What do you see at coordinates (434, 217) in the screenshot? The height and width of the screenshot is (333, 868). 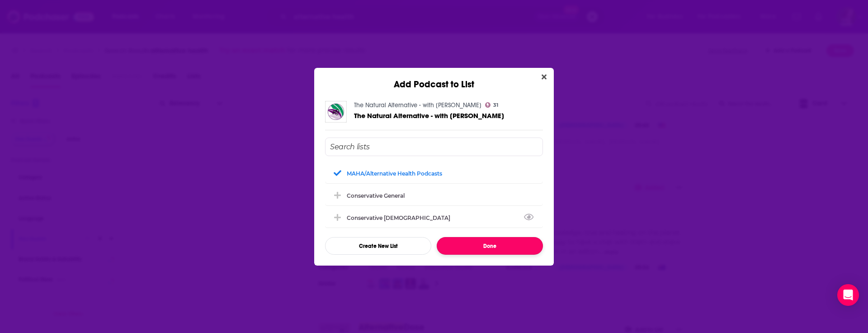 I see `div: Conservative Female` at bounding box center [434, 217].